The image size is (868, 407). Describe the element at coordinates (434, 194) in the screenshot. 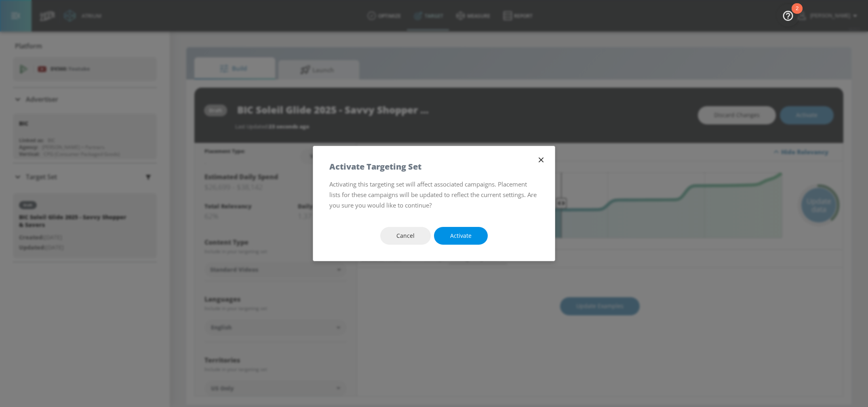

I see `p: Activating this targeting set will affect associated campaigns. Placement lists for these campaig...` at that location.